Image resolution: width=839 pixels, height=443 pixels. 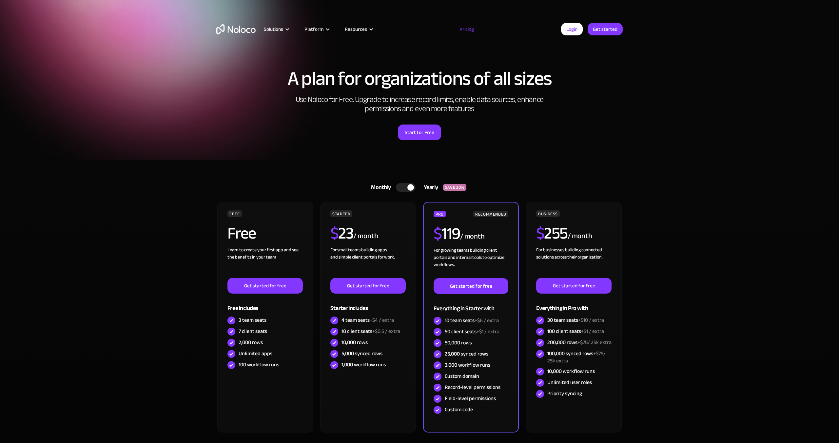 What do you see at coordinates (342, 233) in the screenshot?
I see `h2: 23` at bounding box center [342, 233].